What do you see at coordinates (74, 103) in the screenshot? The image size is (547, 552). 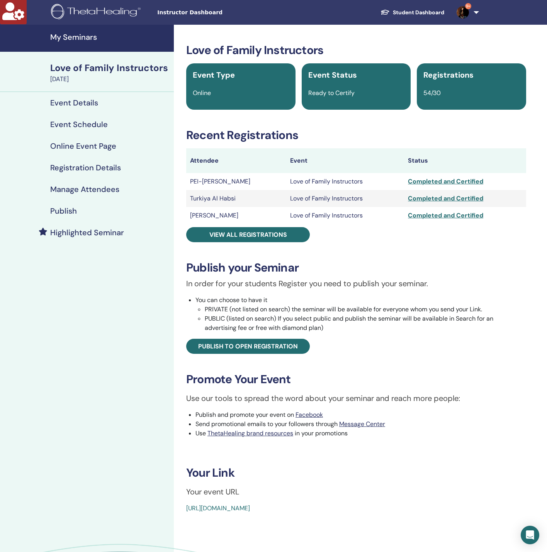 I see `h4: Event Details` at bounding box center [74, 103].